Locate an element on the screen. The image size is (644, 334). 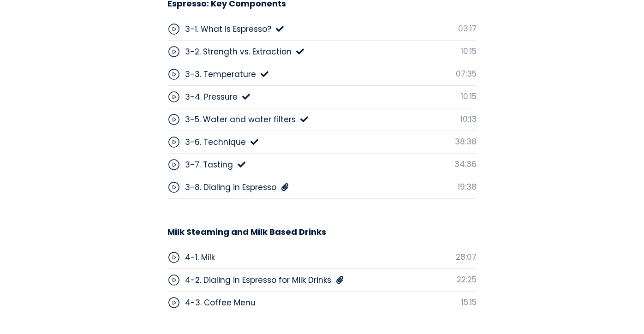
div: 10:13 is located at coordinates (468, 119).